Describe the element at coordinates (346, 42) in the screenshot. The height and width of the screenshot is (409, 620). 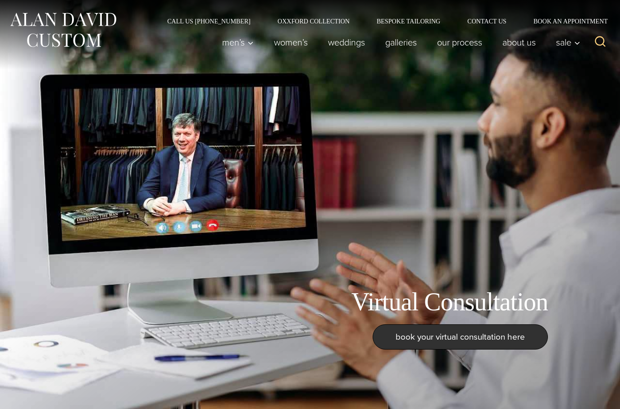
I see `a: weddings` at that location.